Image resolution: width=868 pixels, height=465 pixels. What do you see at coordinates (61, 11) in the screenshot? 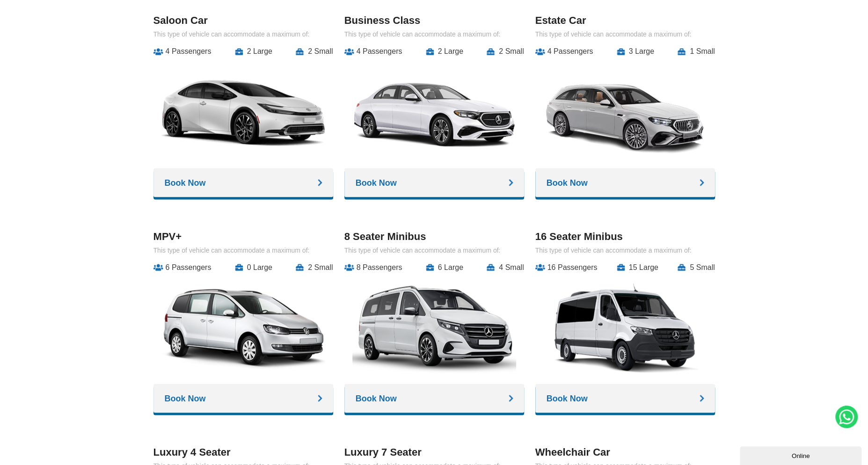
I see `div: Online` at bounding box center [61, 11].